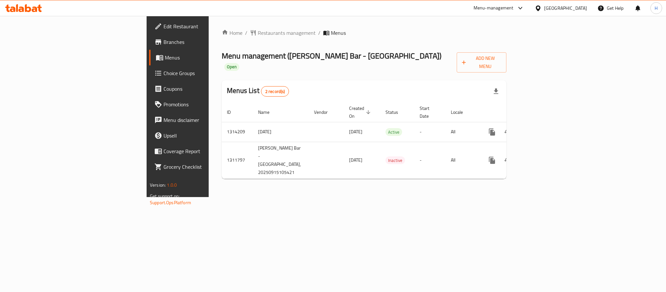  I want to click on a: Choice Groups, so click(203, 73).